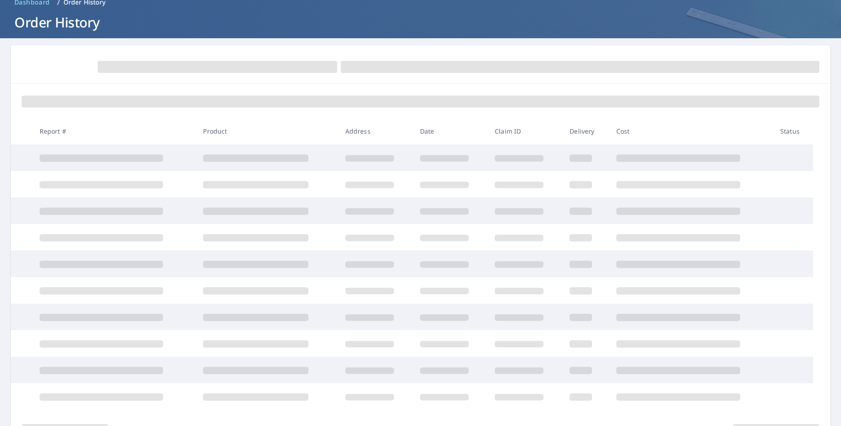  Describe the element at coordinates (450, 131) in the screenshot. I see `th: Date` at that location.